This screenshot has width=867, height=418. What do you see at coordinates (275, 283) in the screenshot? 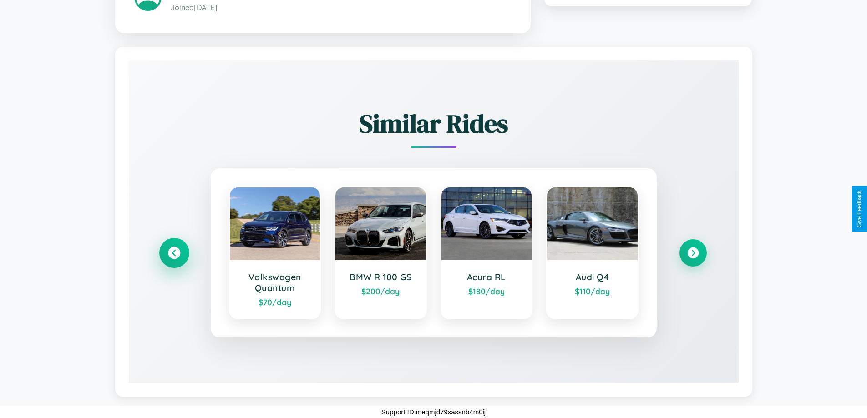
I see `h3: Volkswagen Quantum` at bounding box center [275, 283].